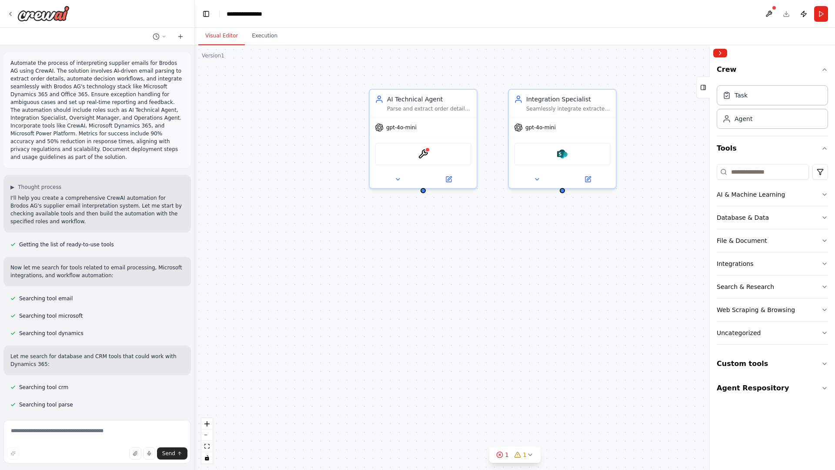 This screenshot has height=470, width=835. What do you see at coordinates (773, 256) in the screenshot?
I see `div: Tools` at bounding box center [773, 256].